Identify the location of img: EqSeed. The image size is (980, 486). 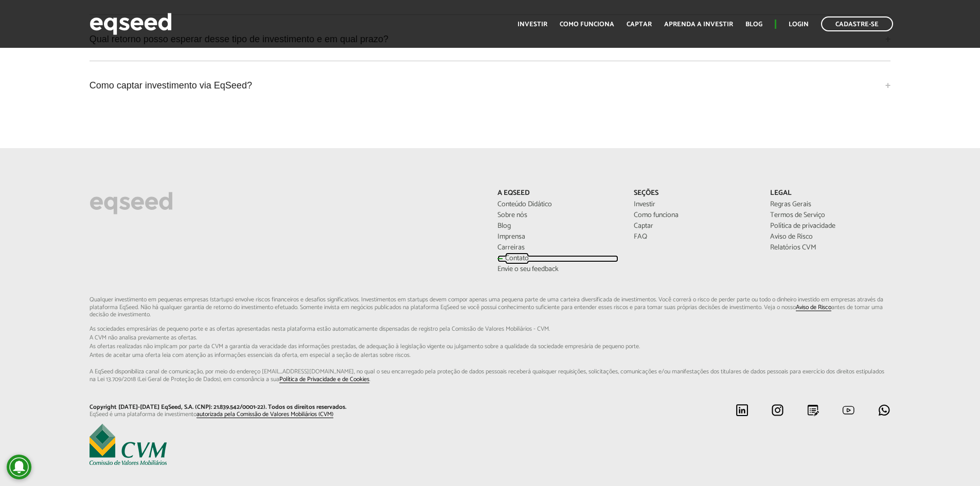
(130, 24).